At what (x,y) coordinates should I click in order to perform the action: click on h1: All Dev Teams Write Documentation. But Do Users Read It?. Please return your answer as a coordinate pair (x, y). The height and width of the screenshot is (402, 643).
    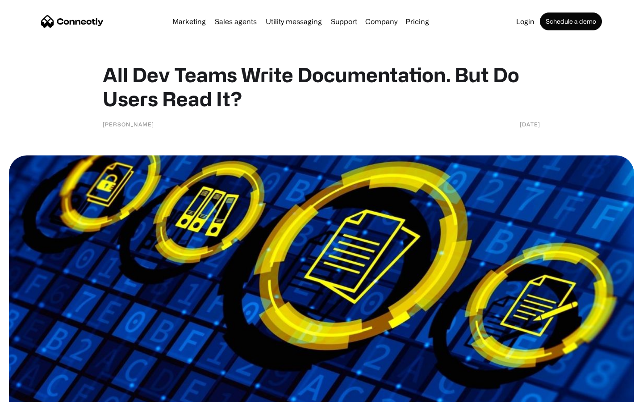
    Looking at the image, I should click on (321, 87).